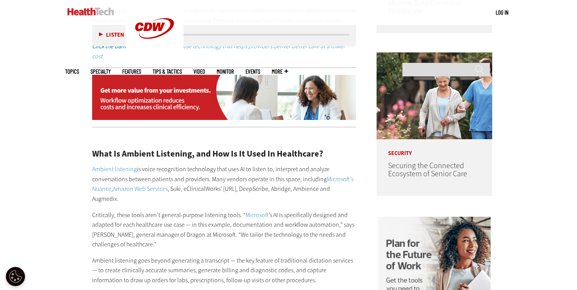 This screenshot has width=577, height=290. I want to click on strong: What Is Ambient Listening, and How Is It Used In Healthcare?, so click(207, 153).